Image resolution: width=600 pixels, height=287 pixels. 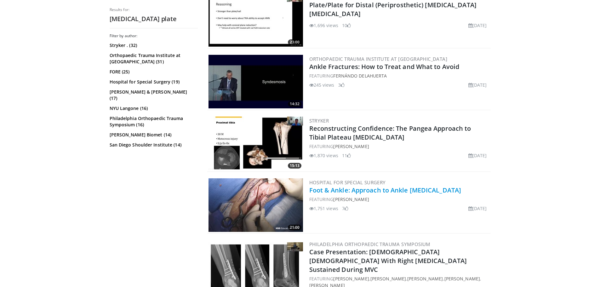 What do you see at coordinates (256, 82) in the screenshot?
I see `img: 19830462-5f3a-4276-97ab-63fe186e2edc.300x170_q85_crop-smart_upscale.jpg` at bounding box center [256, 82].